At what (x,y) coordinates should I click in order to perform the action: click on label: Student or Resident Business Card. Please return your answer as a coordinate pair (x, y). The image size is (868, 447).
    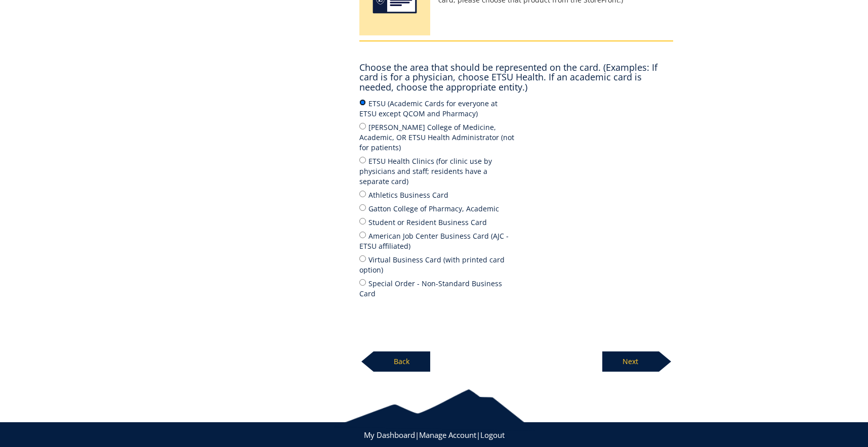
    Looking at the image, I should click on (437, 222).